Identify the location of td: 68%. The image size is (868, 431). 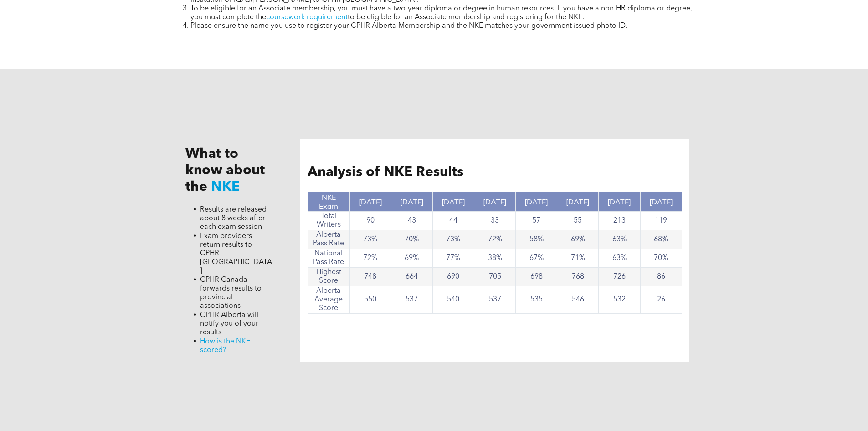
(660, 239).